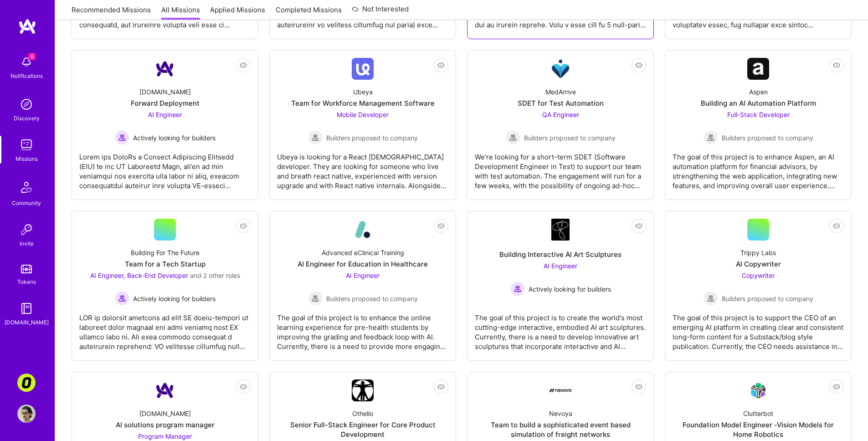  I want to click on span: AI Engineer, Back-End Developer, so click(139, 275).